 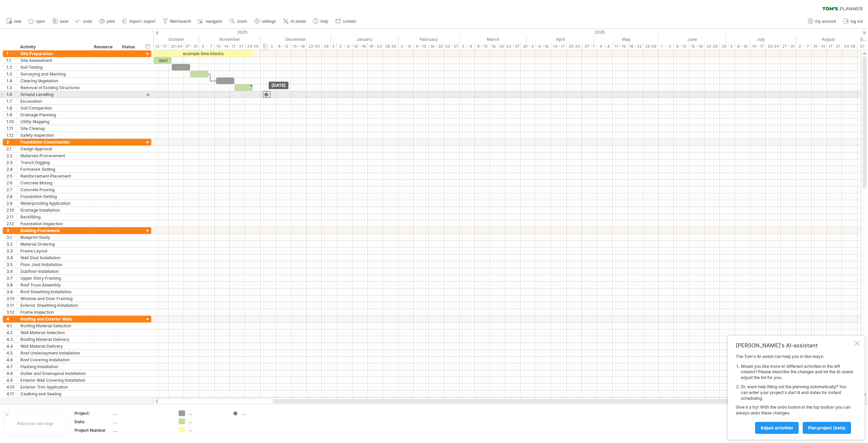 What do you see at coordinates (12, 271) in the screenshot?
I see `div: 3.6` at bounding box center [12, 271].